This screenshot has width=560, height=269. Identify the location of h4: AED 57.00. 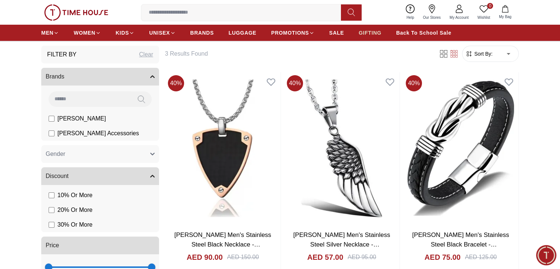
(325, 257).